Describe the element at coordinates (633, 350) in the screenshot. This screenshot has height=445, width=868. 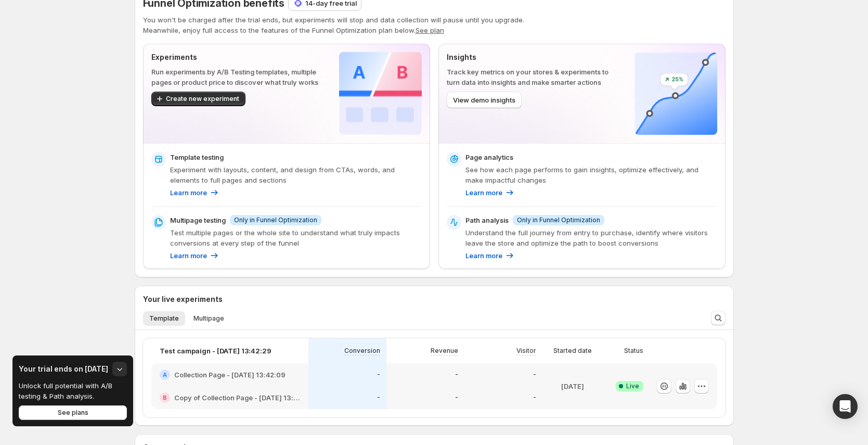
I see `p: Status` at that location.